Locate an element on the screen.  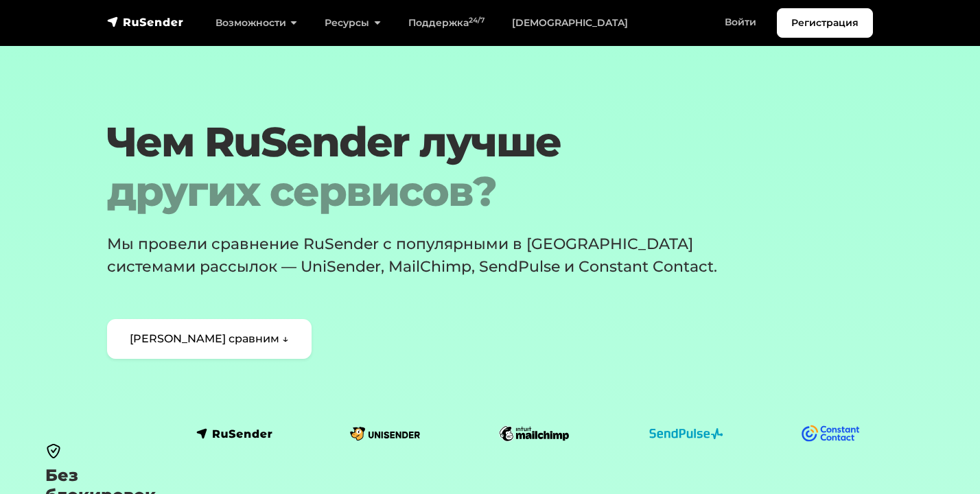
span: других сервисов? is located at coordinates (457, 191).